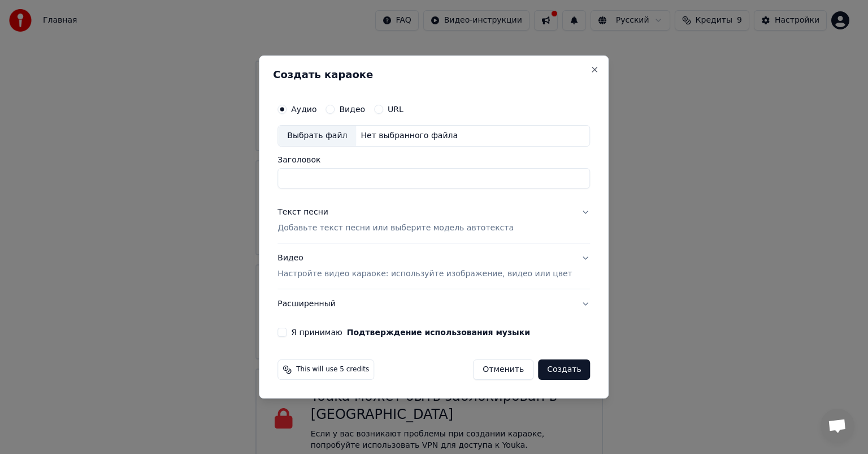  Describe the element at coordinates (438, 332) in the screenshot. I see `button: Я принимаю` at that location.